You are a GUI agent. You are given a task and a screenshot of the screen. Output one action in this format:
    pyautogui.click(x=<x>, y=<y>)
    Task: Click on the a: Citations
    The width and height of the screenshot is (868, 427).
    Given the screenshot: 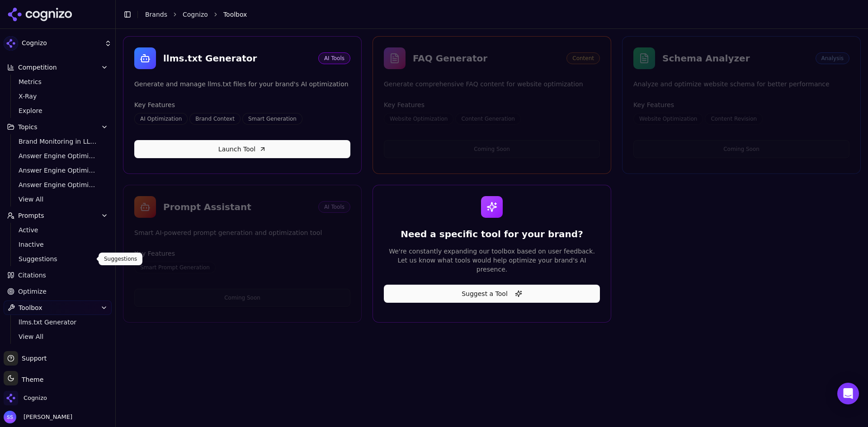 What is the action you would take?
    pyautogui.click(x=57, y=275)
    